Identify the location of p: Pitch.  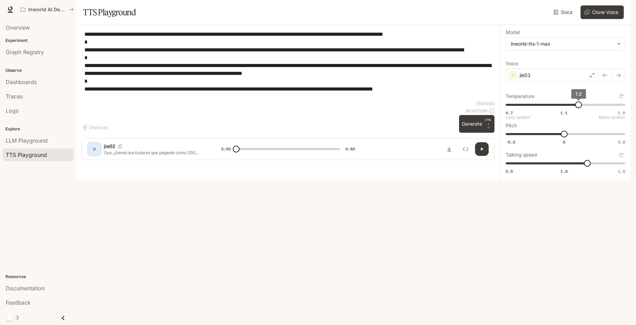
(511, 126).